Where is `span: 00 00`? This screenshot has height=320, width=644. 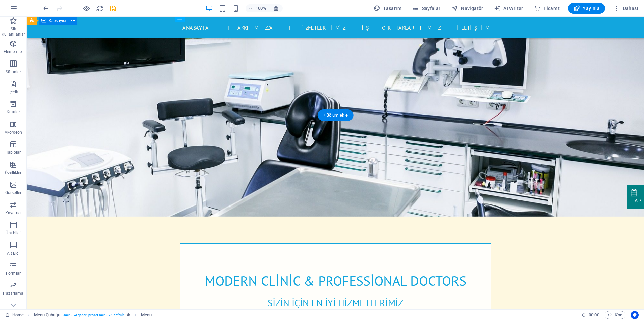
span: 00 00 is located at coordinates (594, 314).